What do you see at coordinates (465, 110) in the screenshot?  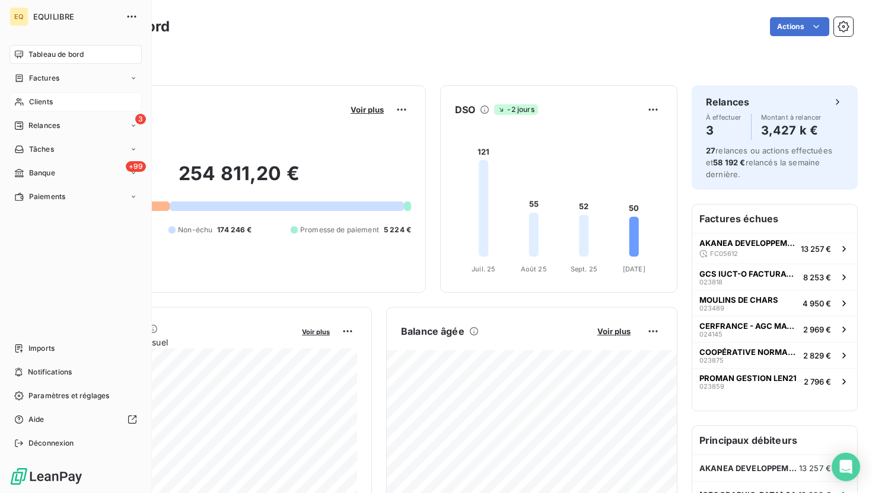 I see `h6: DSO` at bounding box center [465, 110].